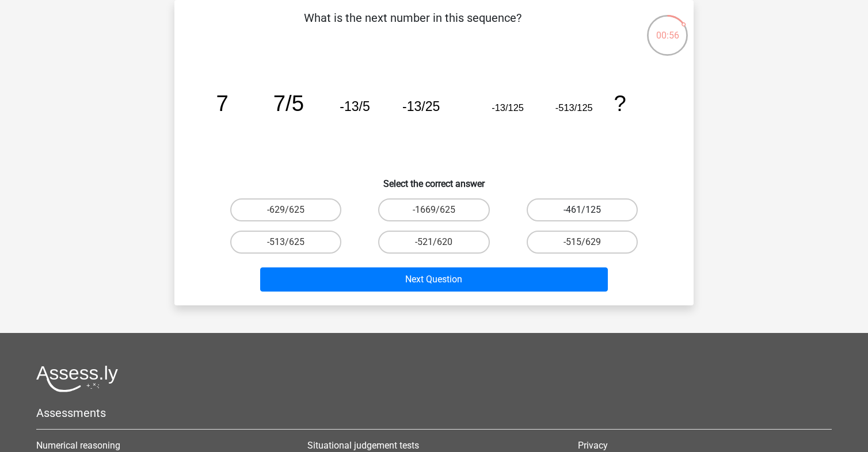 The height and width of the screenshot is (452, 868). Describe the element at coordinates (286, 242) in the screenshot. I see `label: -513/625` at that location.